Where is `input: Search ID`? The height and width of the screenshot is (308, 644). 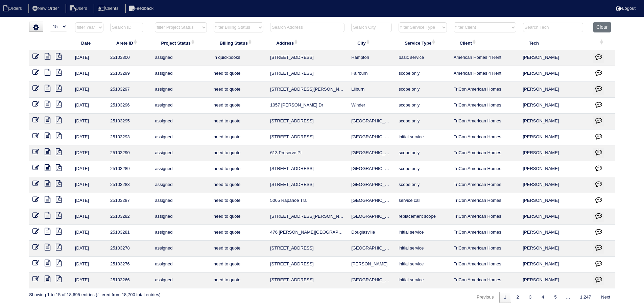 input: Search ID is located at coordinates (127, 28).